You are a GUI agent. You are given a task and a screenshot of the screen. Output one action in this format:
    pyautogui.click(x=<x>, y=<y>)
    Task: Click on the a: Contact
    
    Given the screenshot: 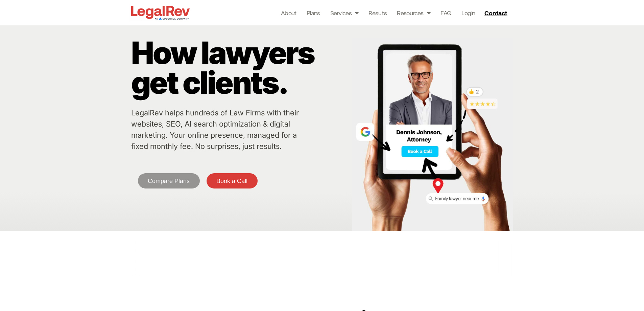 What is the action you would take?
    pyautogui.click(x=496, y=13)
    